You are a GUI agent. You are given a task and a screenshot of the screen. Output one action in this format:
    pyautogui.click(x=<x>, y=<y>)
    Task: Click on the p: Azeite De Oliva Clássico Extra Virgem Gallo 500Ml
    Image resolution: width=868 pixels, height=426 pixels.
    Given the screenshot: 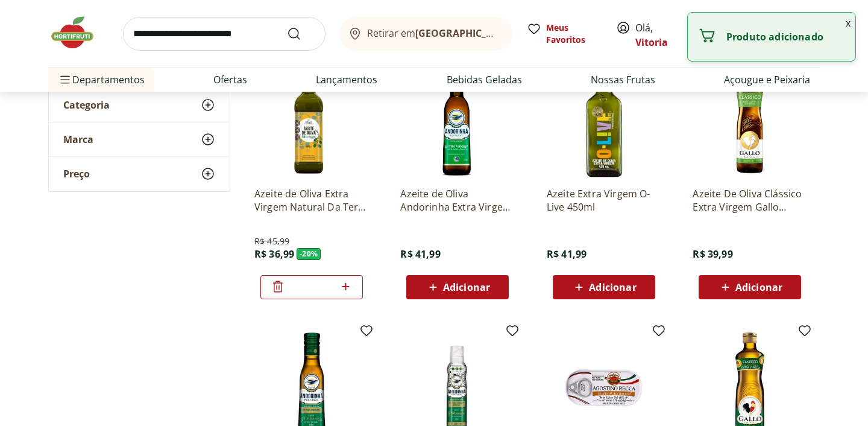 What is the action you would take?
    pyautogui.click(x=750, y=200)
    